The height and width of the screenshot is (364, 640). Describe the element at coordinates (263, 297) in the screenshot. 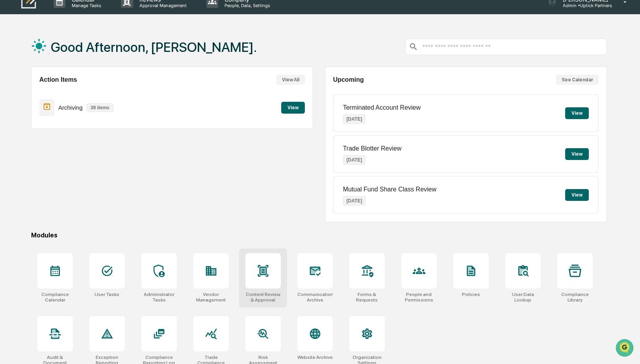

I see `div: Content Review & Approval` at that location.